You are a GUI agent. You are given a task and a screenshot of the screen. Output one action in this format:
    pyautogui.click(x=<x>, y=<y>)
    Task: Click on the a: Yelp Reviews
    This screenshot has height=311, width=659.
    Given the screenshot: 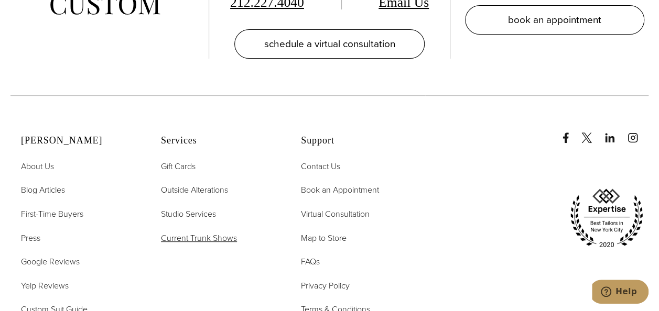 What is the action you would take?
    pyautogui.click(x=45, y=286)
    